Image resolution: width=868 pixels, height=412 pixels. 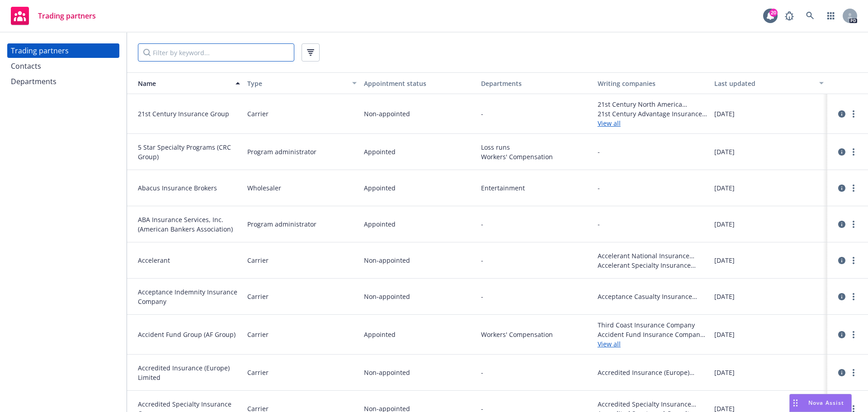 I want to click on button: Writing companies, so click(x=652, y=83).